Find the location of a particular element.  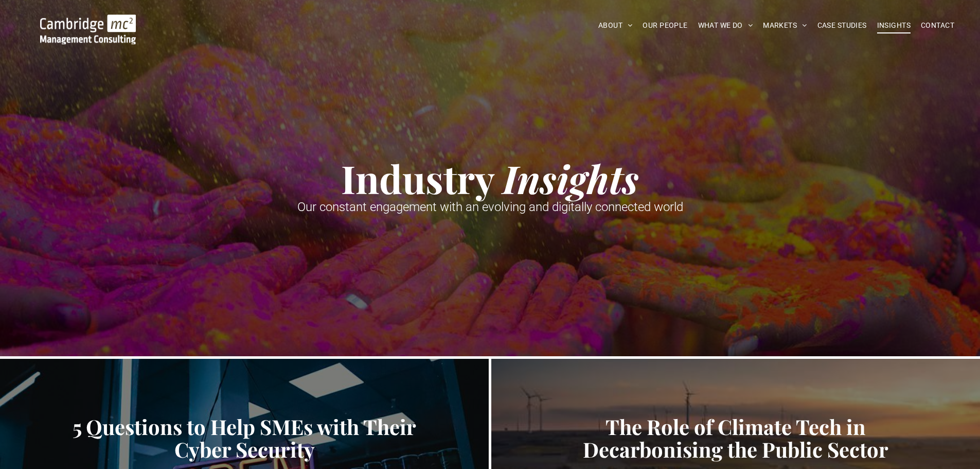

img: Go to Homepage is located at coordinates (88, 29).